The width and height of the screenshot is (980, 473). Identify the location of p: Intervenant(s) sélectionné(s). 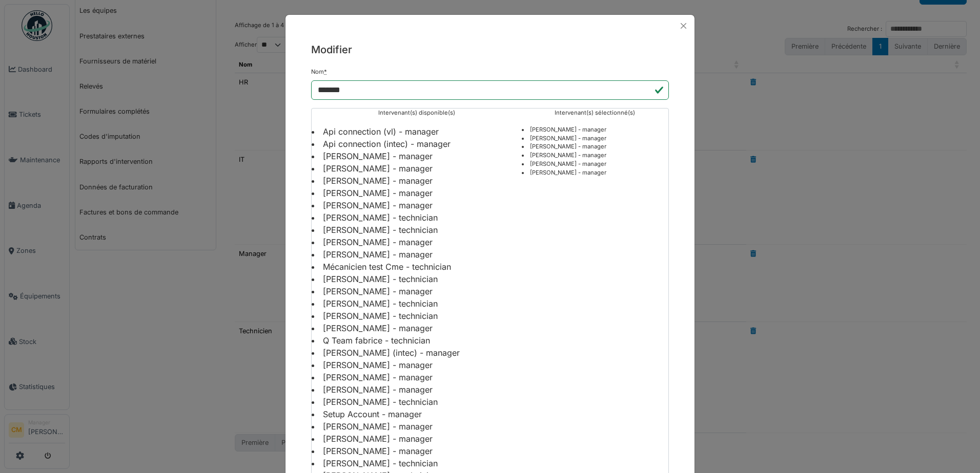
(595, 113).